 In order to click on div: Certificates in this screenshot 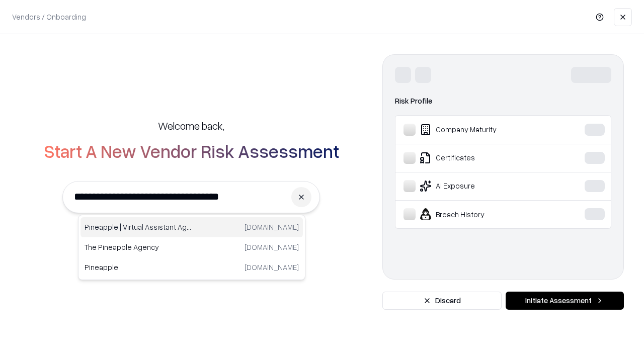, I will do `click(478, 158)`.